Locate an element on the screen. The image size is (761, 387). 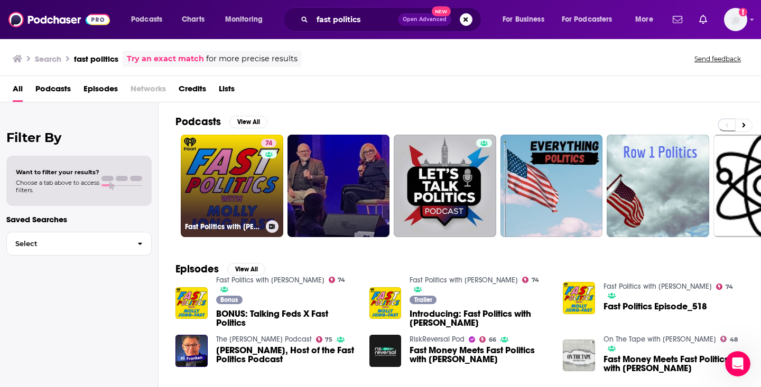
span: Logged in as anyalola is located at coordinates (736, 20).